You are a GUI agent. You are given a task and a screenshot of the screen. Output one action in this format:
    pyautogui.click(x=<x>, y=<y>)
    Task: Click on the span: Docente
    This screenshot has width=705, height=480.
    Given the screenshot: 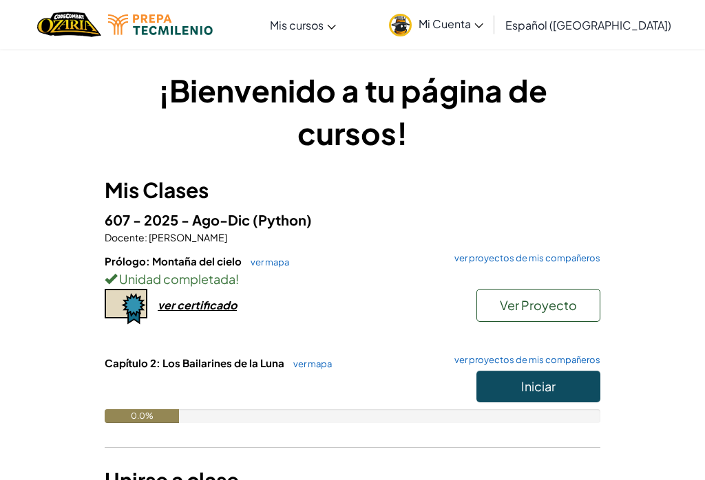 What is the action you would take?
    pyautogui.click(x=125, y=237)
    